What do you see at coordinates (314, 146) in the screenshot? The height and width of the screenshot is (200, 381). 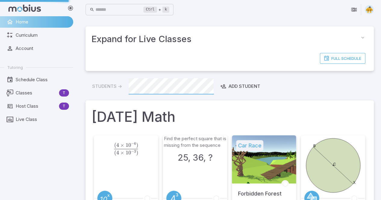 I see `text: B` at bounding box center [314, 146].